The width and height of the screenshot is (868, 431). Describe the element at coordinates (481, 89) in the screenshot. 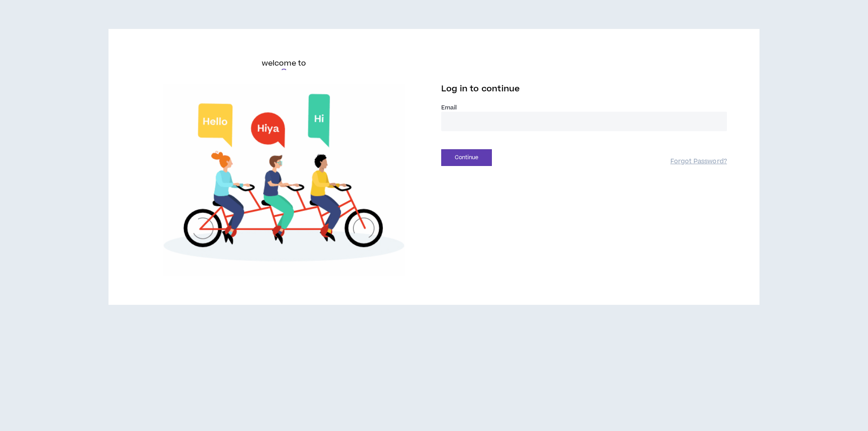

I see `span: Log in to continue` at that location.